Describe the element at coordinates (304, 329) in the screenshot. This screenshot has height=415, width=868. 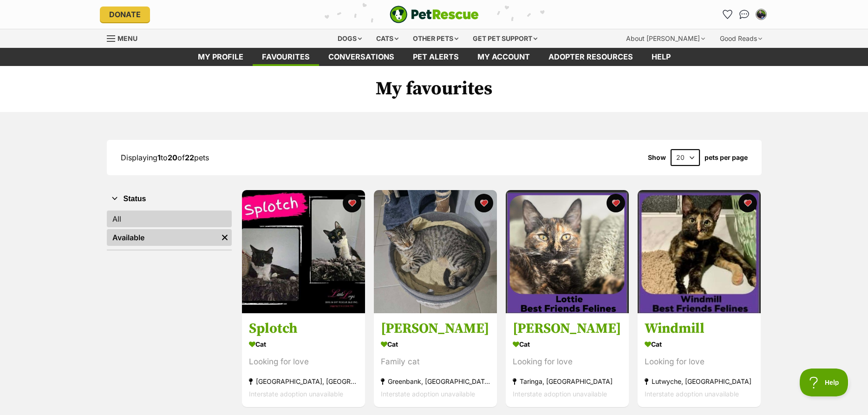
I see `h3: Splotch` at that location.